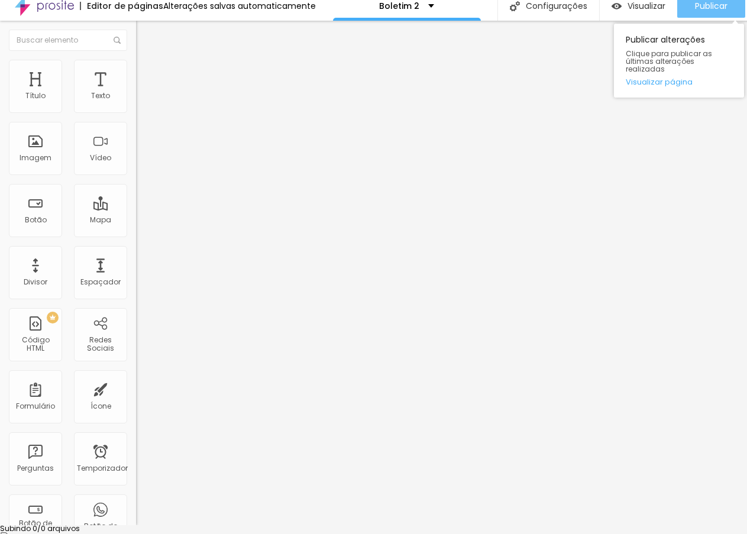 The height and width of the screenshot is (534, 747). I want to click on font: Botão, so click(35, 219).